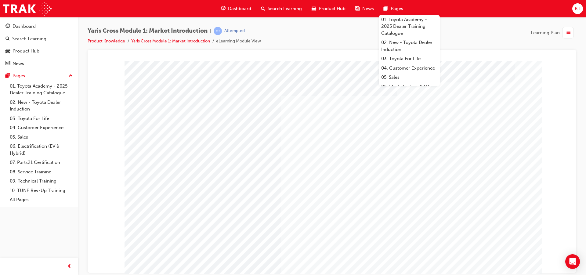  What do you see at coordinates (39, 26) in the screenshot?
I see `a: Dashboard` at bounding box center [39, 26].